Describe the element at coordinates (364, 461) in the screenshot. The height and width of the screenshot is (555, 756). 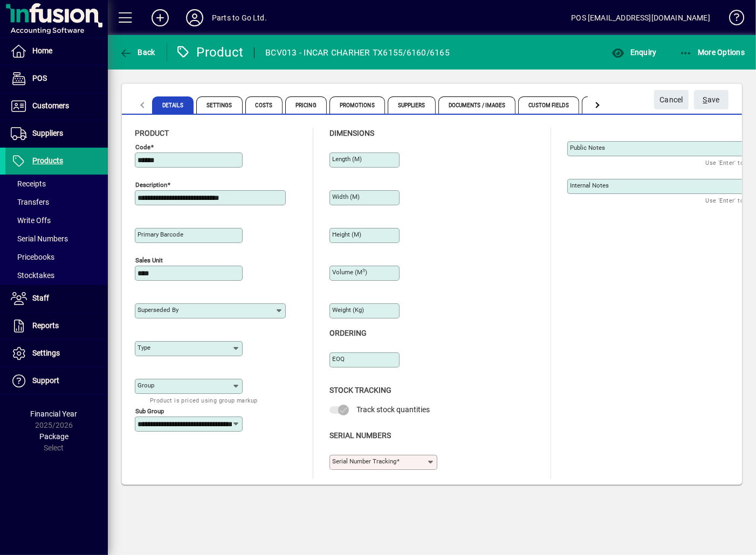
I see `mat-label: Serial Number tracking` at that location.